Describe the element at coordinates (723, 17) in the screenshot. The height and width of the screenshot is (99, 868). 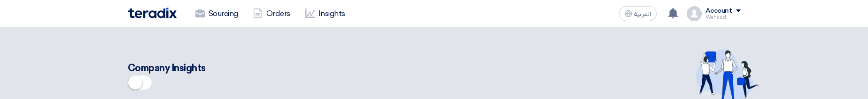
I see `div: Waheed` at that location.